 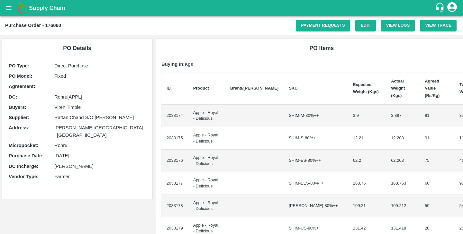 What do you see at coordinates (13, 97) in the screenshot?
I see `b: DC :` at bounding box center [13, 97].